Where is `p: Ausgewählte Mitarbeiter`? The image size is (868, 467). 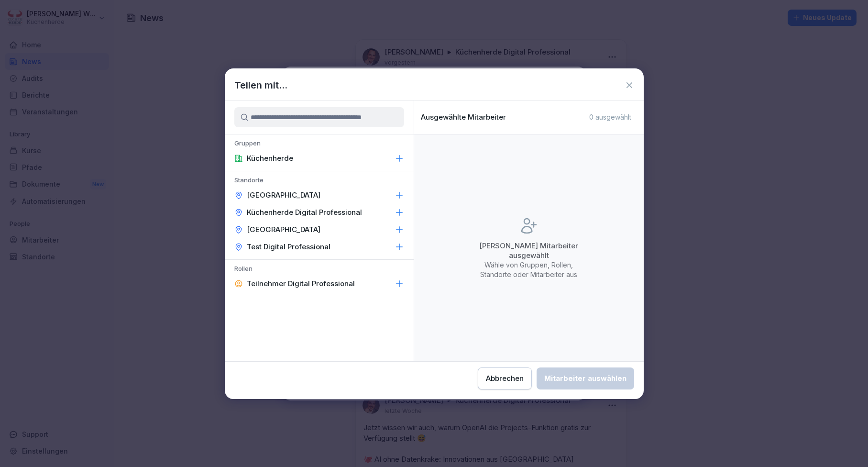 p: Ausgewählte Mitarbeiter is located at coordinates (463, 117).